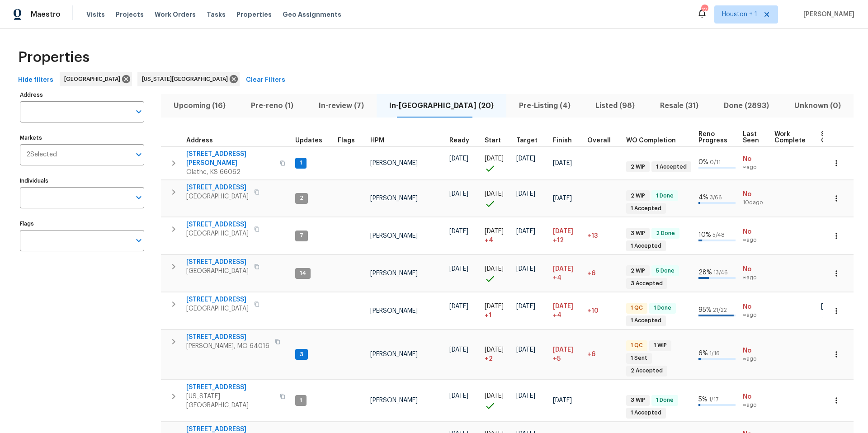 The height and width of the screenshot is (433, 868). I want to click on span: +12, so click(558, 240).